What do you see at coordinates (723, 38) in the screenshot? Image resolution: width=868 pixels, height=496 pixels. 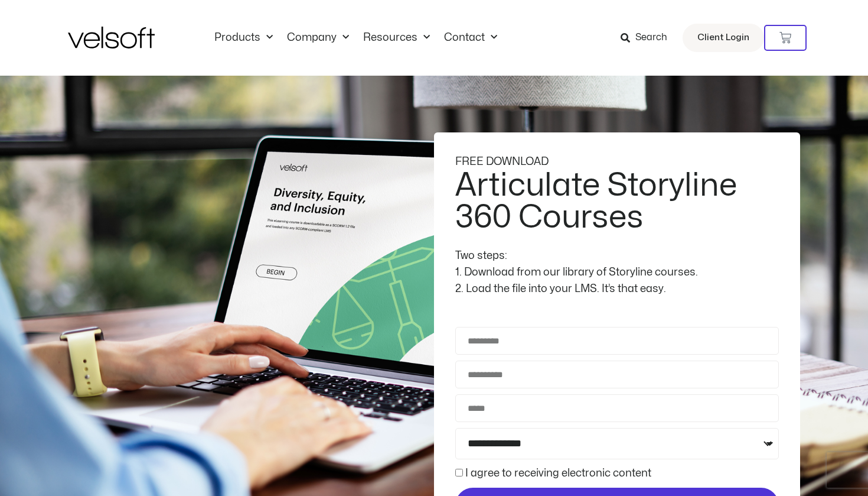 I see `span: Client Login` at bounding box center [723, 38].